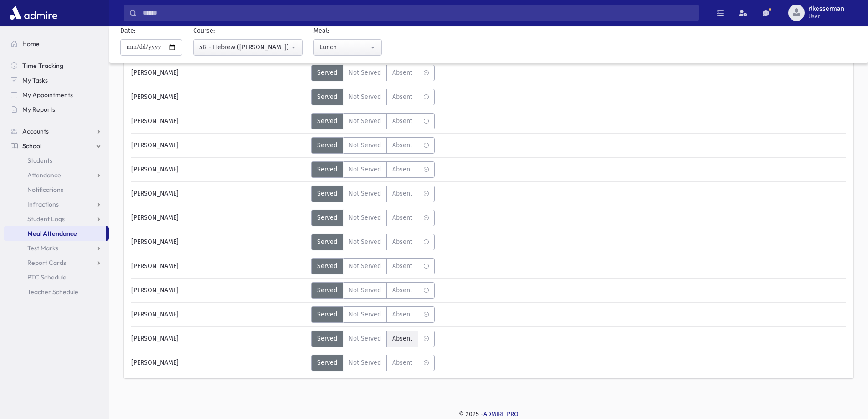  Describe the element at coordinates (56, 44) in the screenshot. I see `a: Home` at that location.